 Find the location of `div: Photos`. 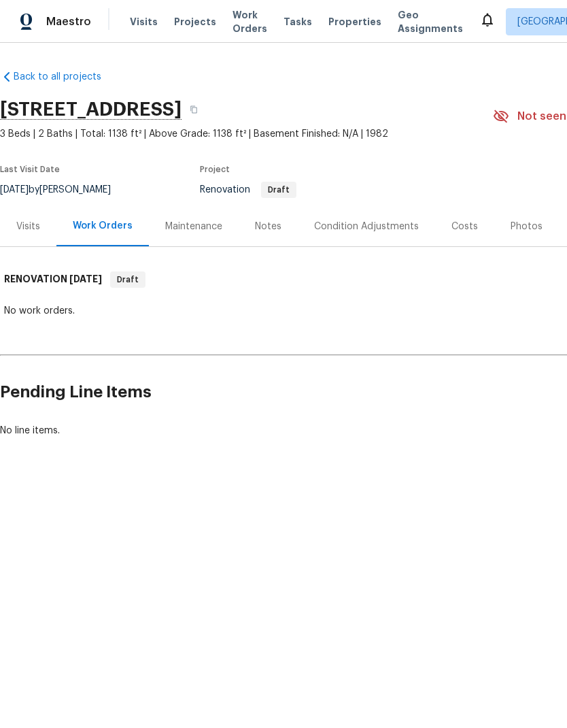

div: Photos is located at coordinates (526, 227).